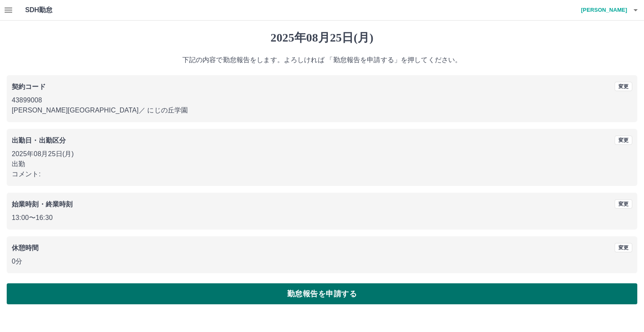 The height and width of the screenshot is (332, 644). I want to click on b: 始業時刻・終業時刻, so click(42, 204).